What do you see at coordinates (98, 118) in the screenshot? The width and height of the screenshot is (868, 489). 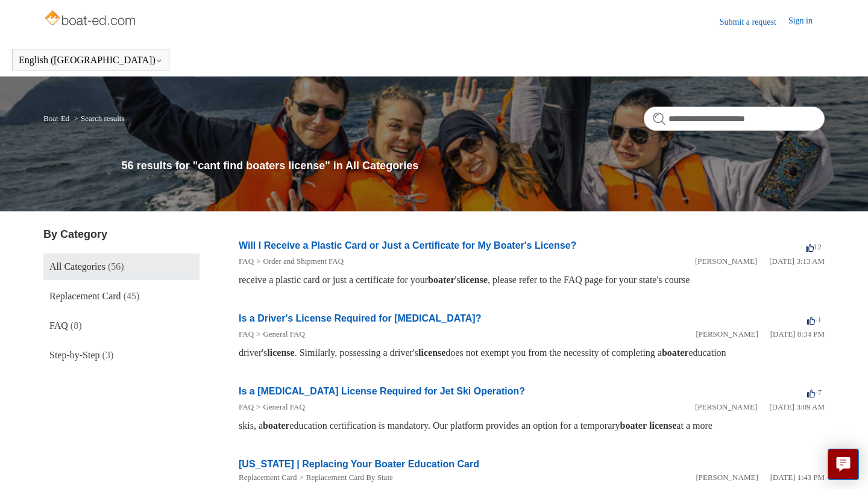 I see `li: Search results` at bounding box center [98, 118].